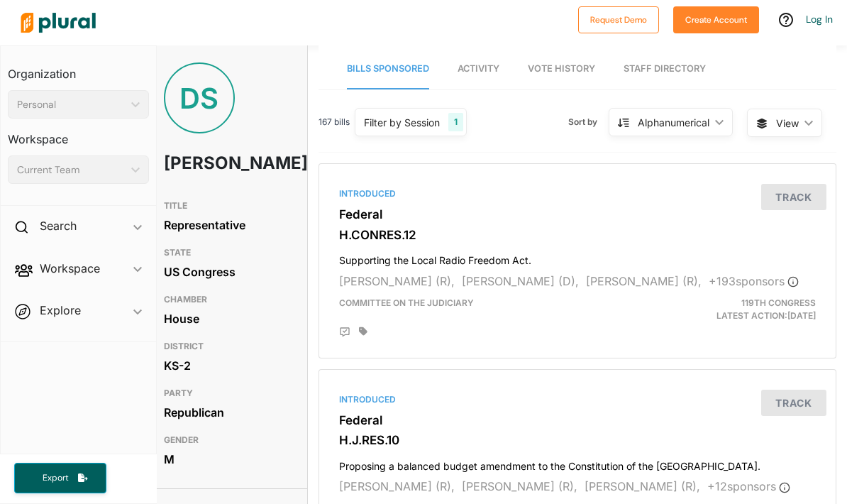  What do you see at coordinates (561, 68) in the screenshot?
I see `span: Vote History` at bounding box center [561, 68].